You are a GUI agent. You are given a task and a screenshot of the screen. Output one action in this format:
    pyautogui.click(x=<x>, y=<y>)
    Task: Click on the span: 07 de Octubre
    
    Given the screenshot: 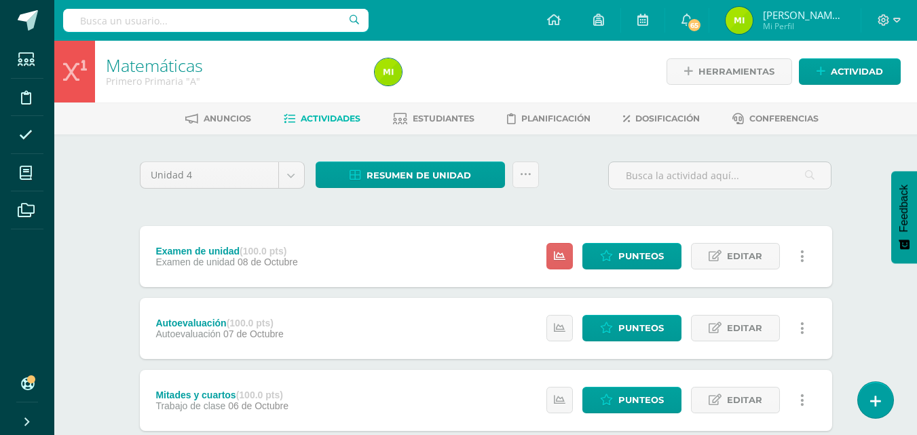 What is the action you would take?
    pyautogui.click(x=253, y=334)
    